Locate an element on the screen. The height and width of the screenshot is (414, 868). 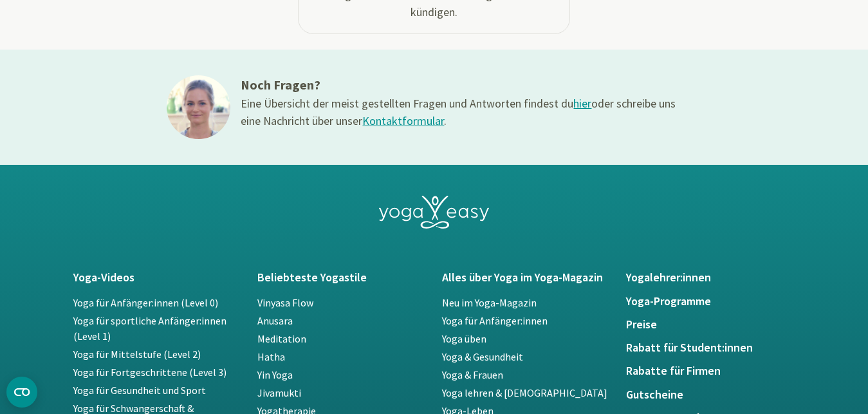
img: ines@1x.jpg is located at coordinates (198, 107).